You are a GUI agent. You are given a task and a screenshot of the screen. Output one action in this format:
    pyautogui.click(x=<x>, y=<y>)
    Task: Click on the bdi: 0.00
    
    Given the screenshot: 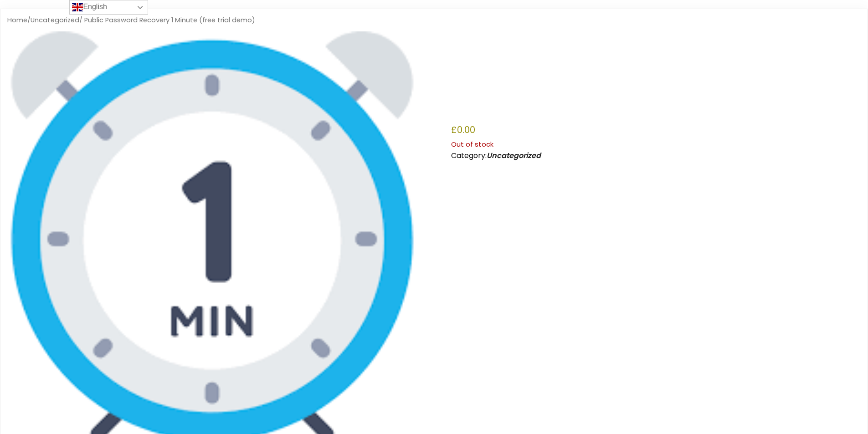 What is the action you would take?
    pyautogui.click(x=463, y=130)
    